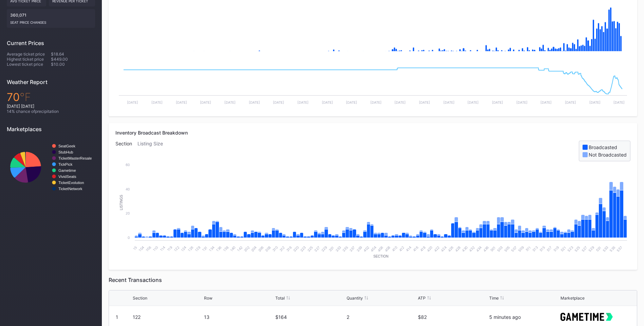 Image resolution: width=644 pixels, height=326 pixels. Describe the element at coordinates (156, 249) in the screenshot. I see `text: 110` at that location.